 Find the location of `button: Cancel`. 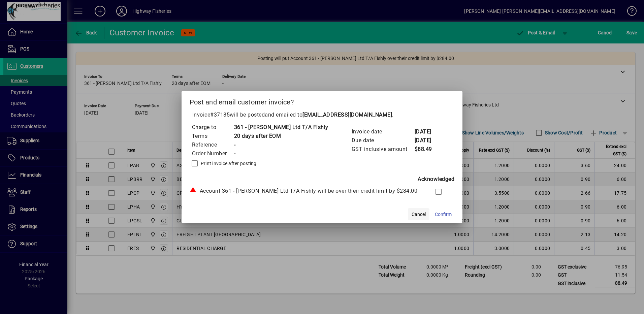

button: Cancel is located at coordinates (419, 214).